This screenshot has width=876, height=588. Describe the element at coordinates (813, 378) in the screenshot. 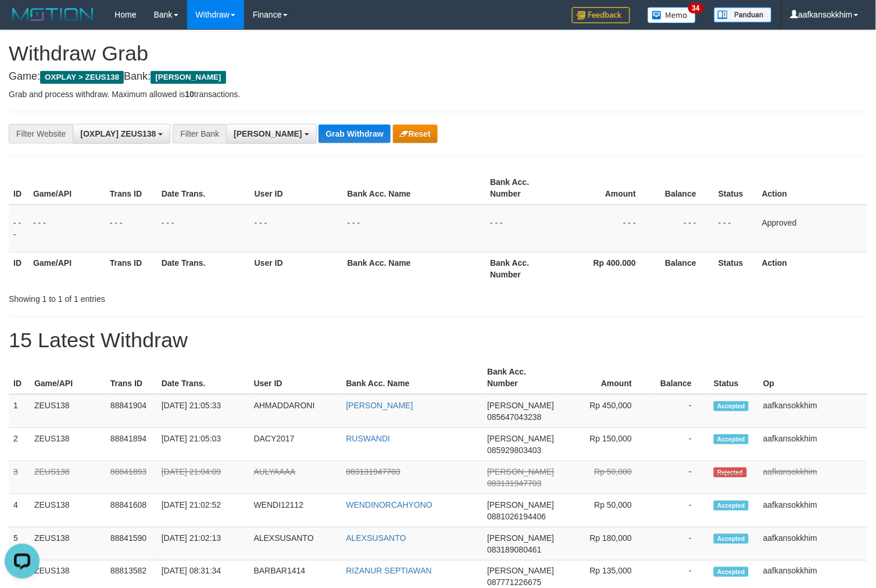

I see `th: Op` at that location.